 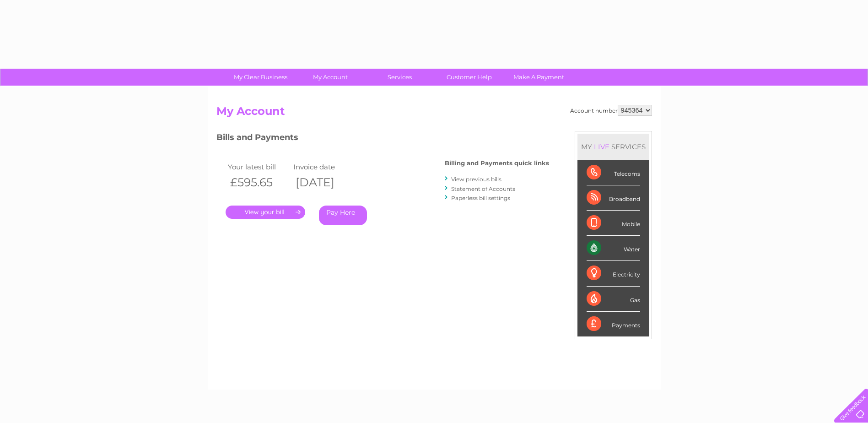 I want to click on div: LIVE, so click(x=602, y=147).